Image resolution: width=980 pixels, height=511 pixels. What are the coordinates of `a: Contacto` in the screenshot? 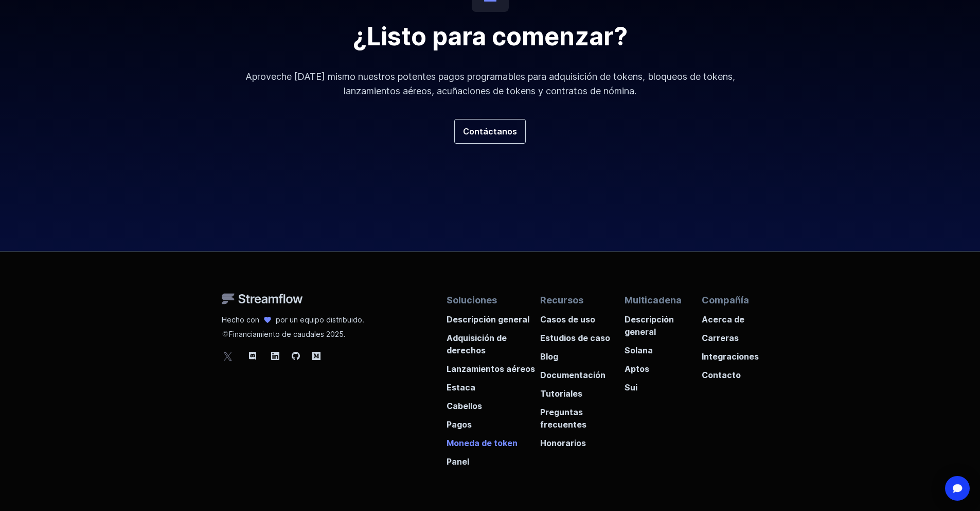 It's located at (730, 372).